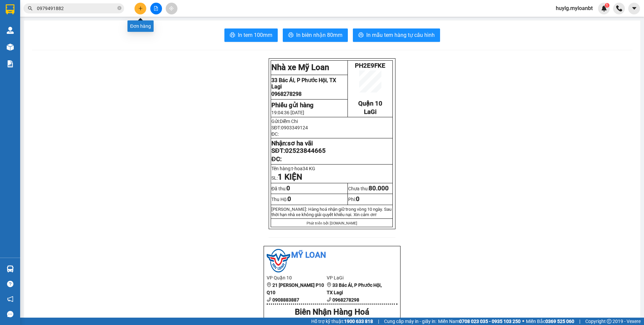 The width and height of the screenshot is (644, 325). Describe the element at coordinates (479, 321) in the screenshot. I see `span: Miền Nam` at that location.